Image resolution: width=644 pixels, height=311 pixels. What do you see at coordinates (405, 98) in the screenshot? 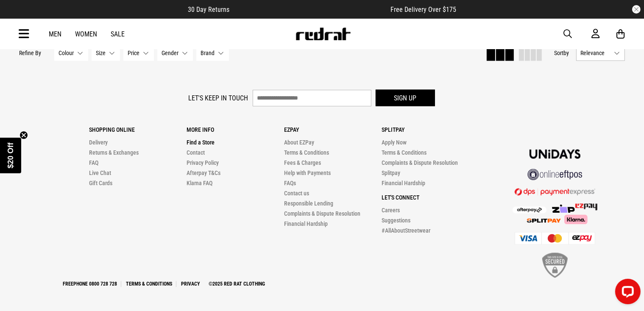
I see `button: Sign up` at bounding box center [405, 98].